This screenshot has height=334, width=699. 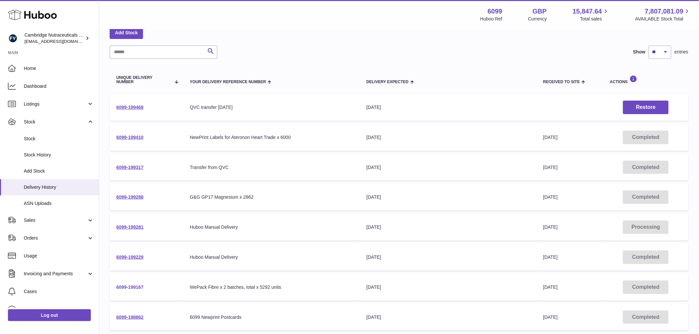 What do you see at coordinates (55, 238) in the screenshot?
I see `span: Orders` at bounding box center [55, 238].